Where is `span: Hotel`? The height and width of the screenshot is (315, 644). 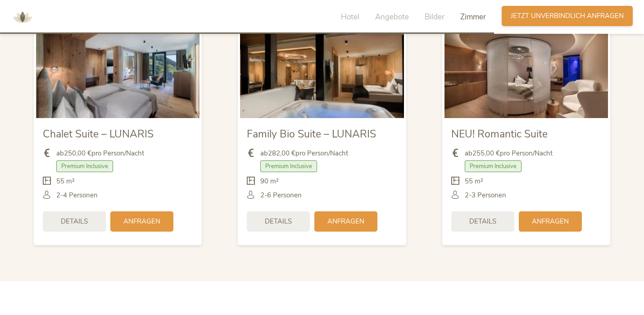 span: Hotel is located at coordinates (350, 17).